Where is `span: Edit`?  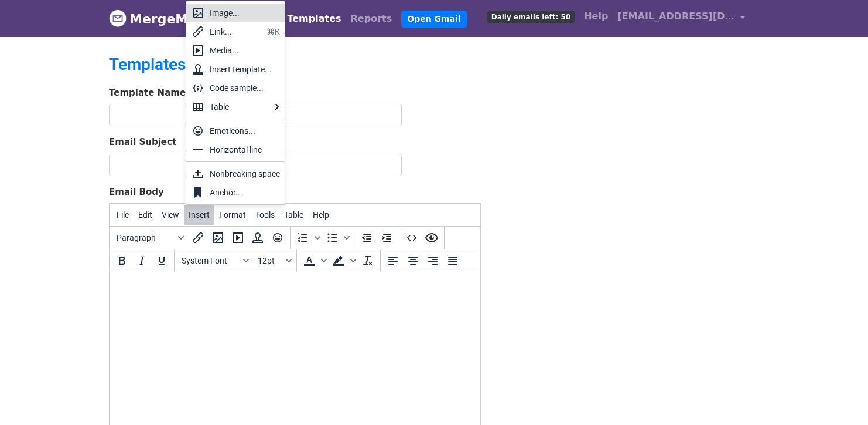 span: Edit is located at coordinates (145, 214).